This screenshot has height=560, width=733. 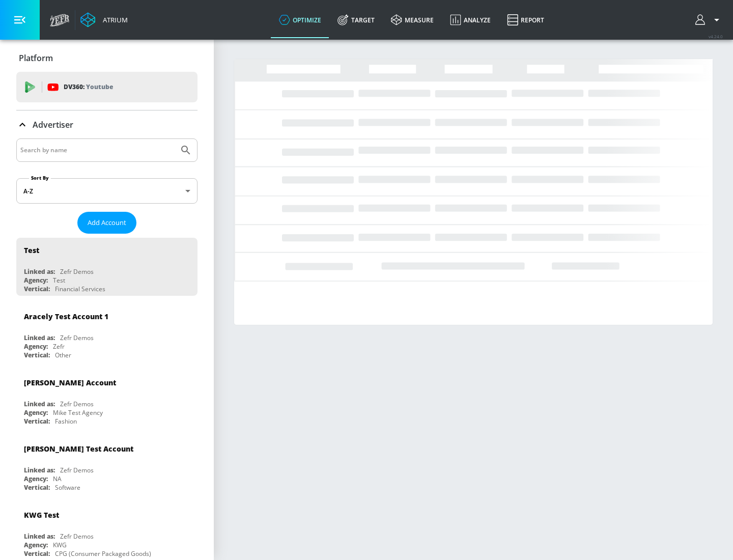 What do you see at coordinates (35, 58) in the screenshot?
I see `p: Platform` at bounding box center [35, 58].